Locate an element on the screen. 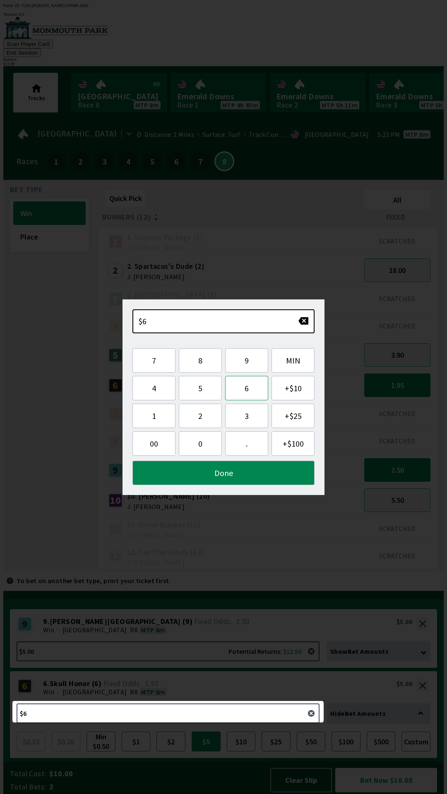 This screenshot has height=794, width=447. button: 9 is located at coordinates (247, 360).